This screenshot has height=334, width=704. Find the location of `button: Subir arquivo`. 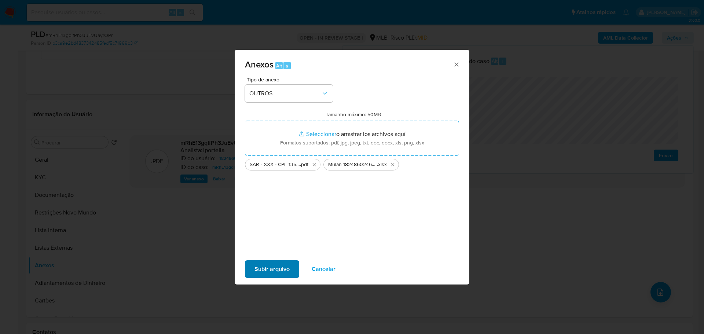

button: Subir arquivo is located at coordinates (272, 269).